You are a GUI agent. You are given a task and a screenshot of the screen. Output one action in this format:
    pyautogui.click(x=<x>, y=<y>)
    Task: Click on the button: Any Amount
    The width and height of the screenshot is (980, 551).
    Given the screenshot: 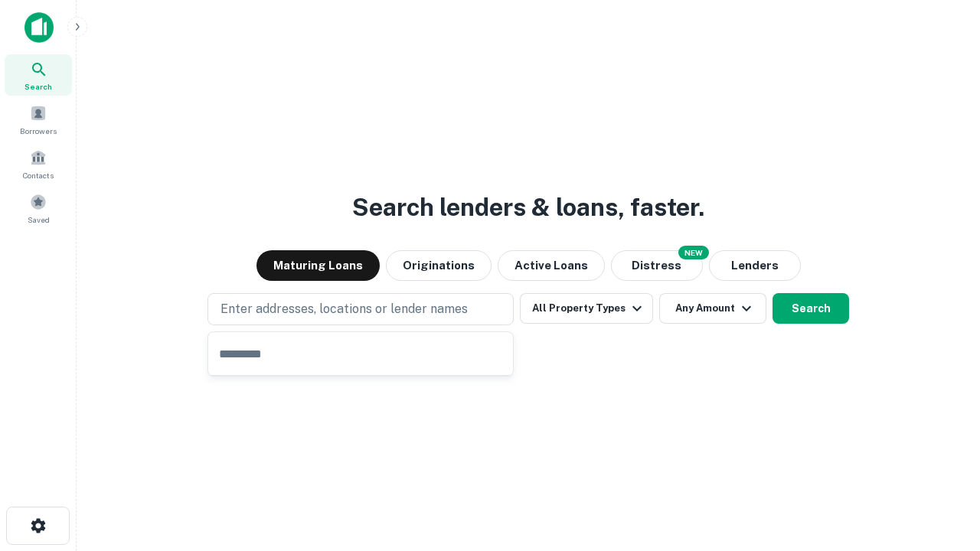 What is the action you would take?
    pyautogui.click(x=712, y=309)
    